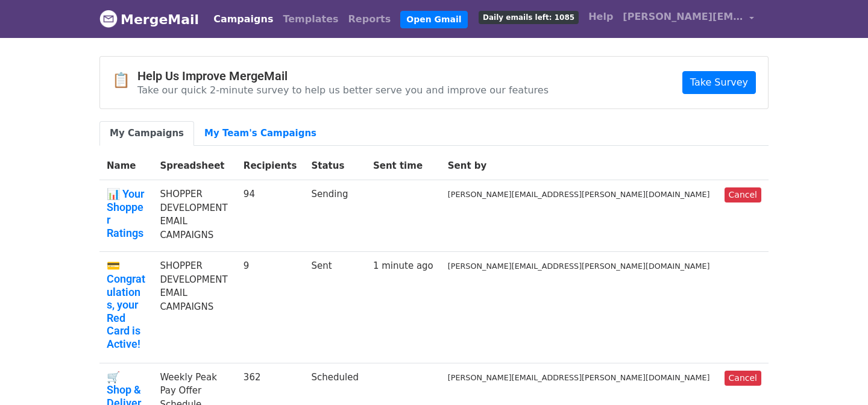 The height and width of the screenshot is (405, 868). Describe the element at coordinates (433, 19) in the screenshot. I see `a: Open Gmail` at that location.